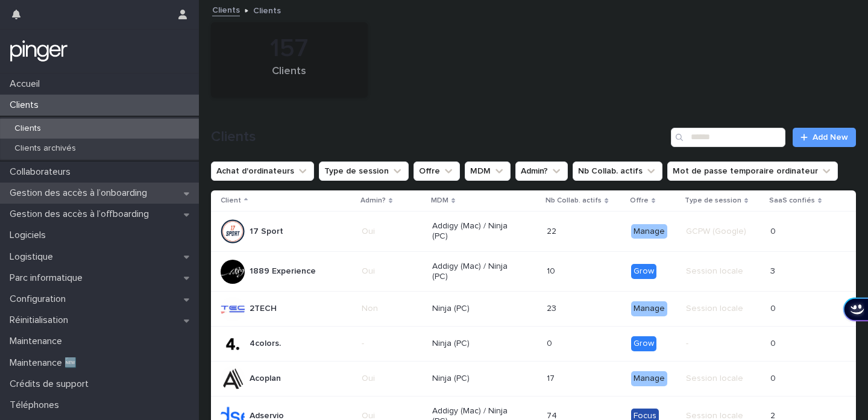 Image resolution: width=868 pixels, height=420 pixels. I want to click on button: Nb Collab. actifs, so click(617, 171).